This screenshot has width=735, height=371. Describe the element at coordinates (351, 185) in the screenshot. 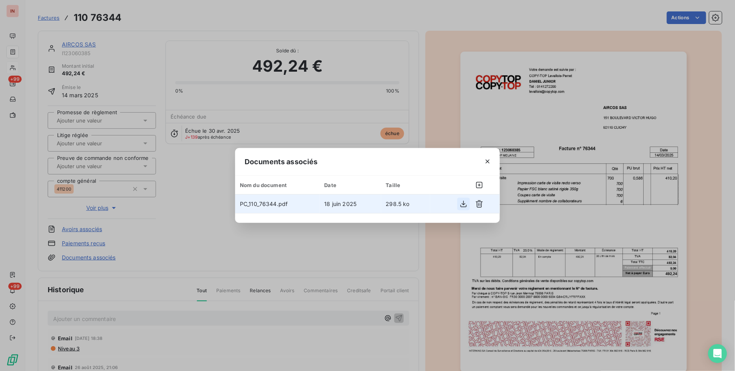

I see `div: Date` at that location.